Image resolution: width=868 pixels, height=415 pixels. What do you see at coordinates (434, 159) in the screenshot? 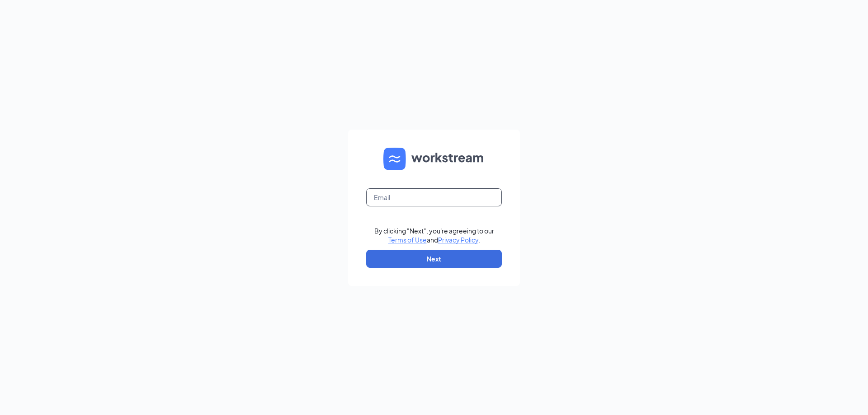
I see `img: WS logo and Workstream text` at bounding box center [434, 159].